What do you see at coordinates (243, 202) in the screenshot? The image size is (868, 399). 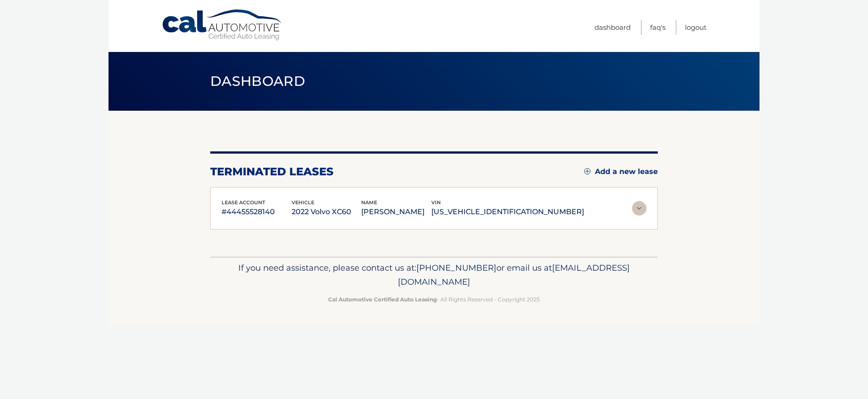 I see `span: lease account` at bounding box center [243, 202].